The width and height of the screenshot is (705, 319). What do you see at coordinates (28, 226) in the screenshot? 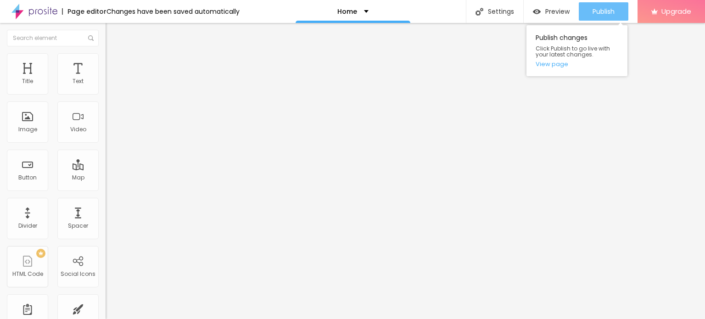
I see `div: Divider` at bounding box center [28, 226].